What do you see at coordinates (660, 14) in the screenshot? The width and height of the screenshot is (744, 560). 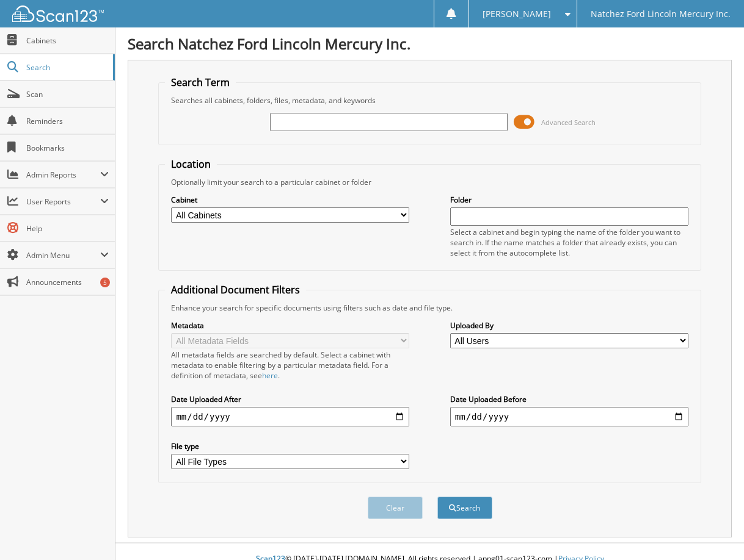 I see `span: Natchez Ford Lincoln Mercury Inc.` at bounding box center [660, 14].